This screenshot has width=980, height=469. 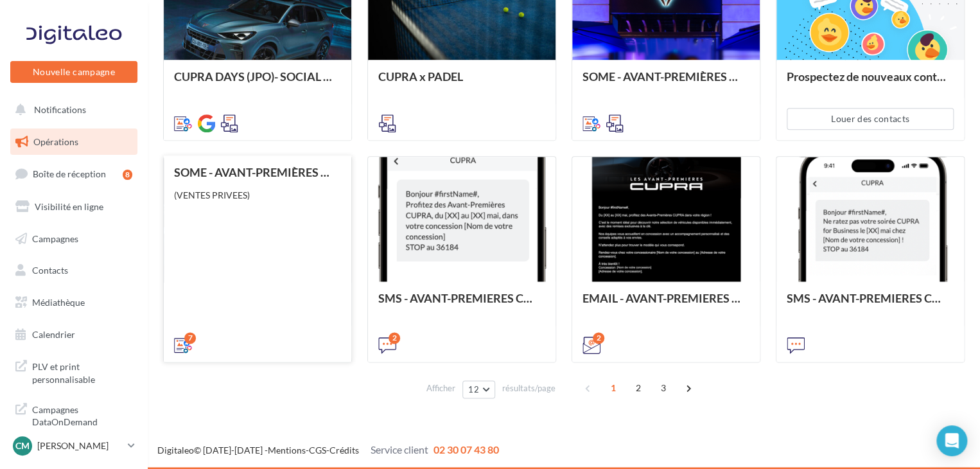 I want to click on span: Notifications, so click(x=60, y=110).